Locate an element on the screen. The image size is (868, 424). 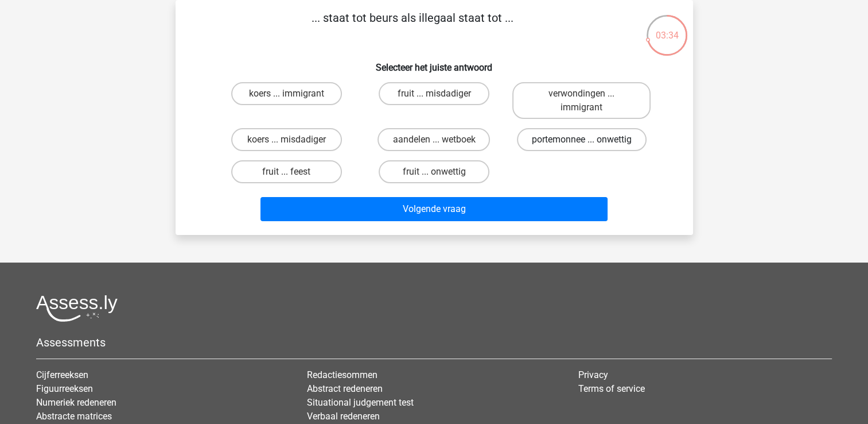
a: Numeriek redeneren is located at coordinates (76, 402).